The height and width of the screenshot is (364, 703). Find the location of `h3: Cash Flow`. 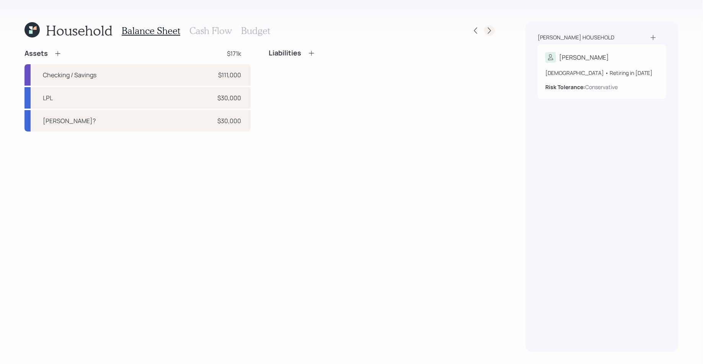

h3: Cash Flow is located at coordinates (210, 31).